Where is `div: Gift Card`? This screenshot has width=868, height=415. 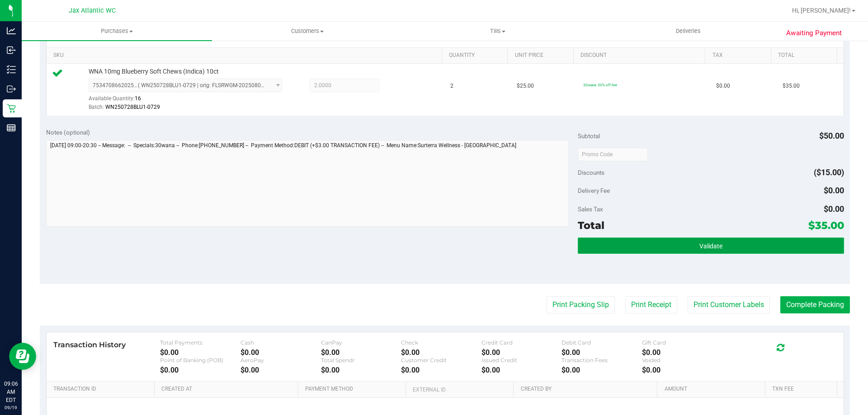 div: Gift Card is located at coordinates (682, 343).